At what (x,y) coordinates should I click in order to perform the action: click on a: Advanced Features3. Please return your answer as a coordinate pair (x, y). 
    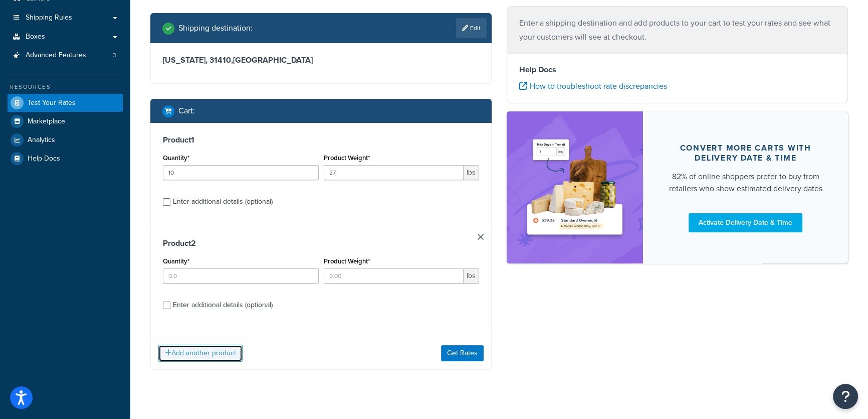
    Looking at the image, I should click on (65, 55).